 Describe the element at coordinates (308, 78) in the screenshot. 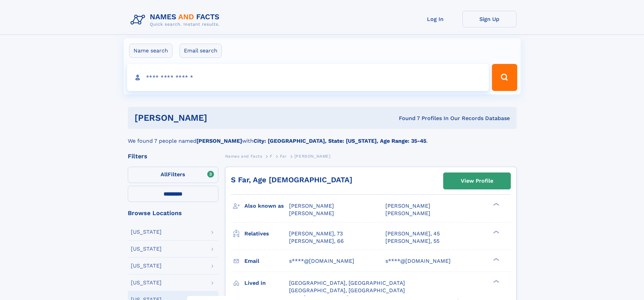

I see `input: search input` at that location.